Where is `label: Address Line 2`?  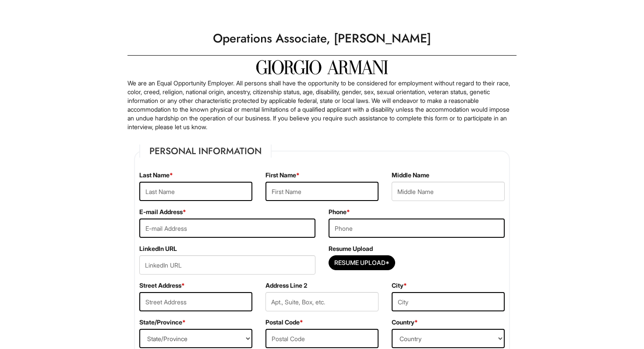 label: Address Line 2 is located at coordinates (286, 286).